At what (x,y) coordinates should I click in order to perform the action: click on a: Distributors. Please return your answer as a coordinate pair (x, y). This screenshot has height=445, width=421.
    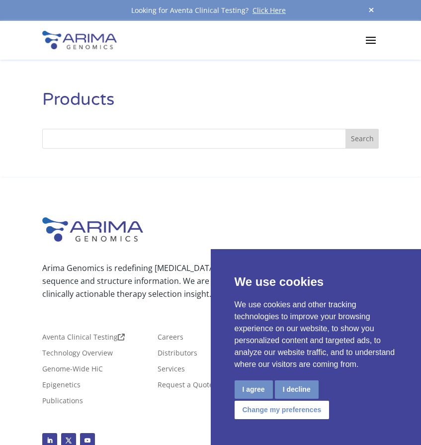
    Looking at the image, I should click on (177, 355).